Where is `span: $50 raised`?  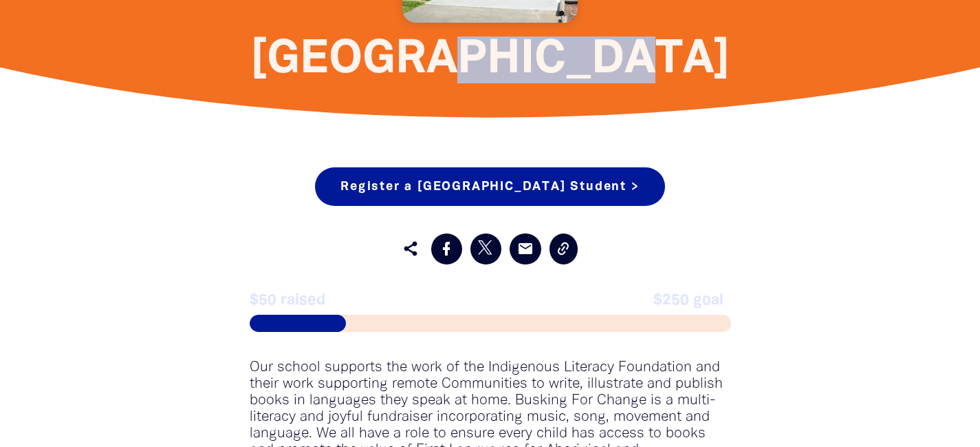 span: $50 raised is located at coordinates (370, 300).